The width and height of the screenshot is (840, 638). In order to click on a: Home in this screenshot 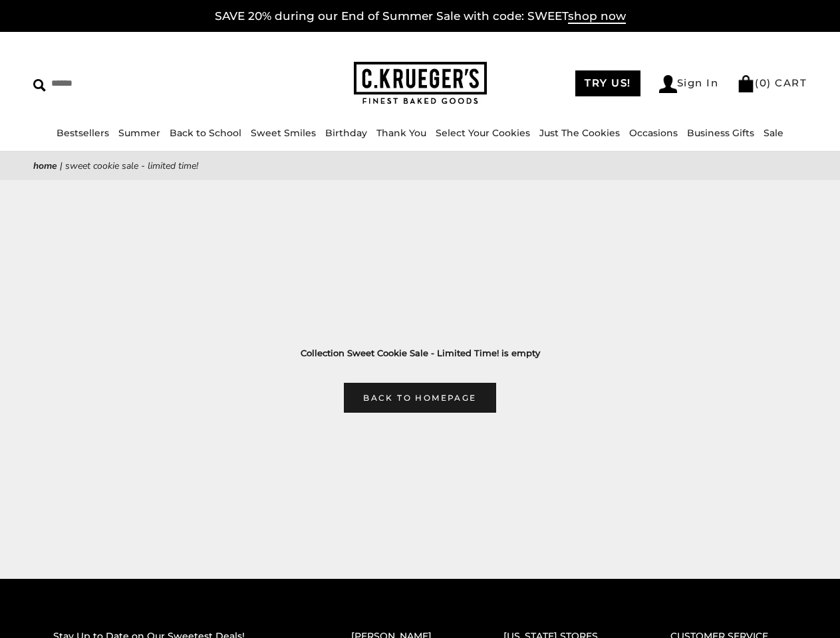, I will do `click(46, 166)`.